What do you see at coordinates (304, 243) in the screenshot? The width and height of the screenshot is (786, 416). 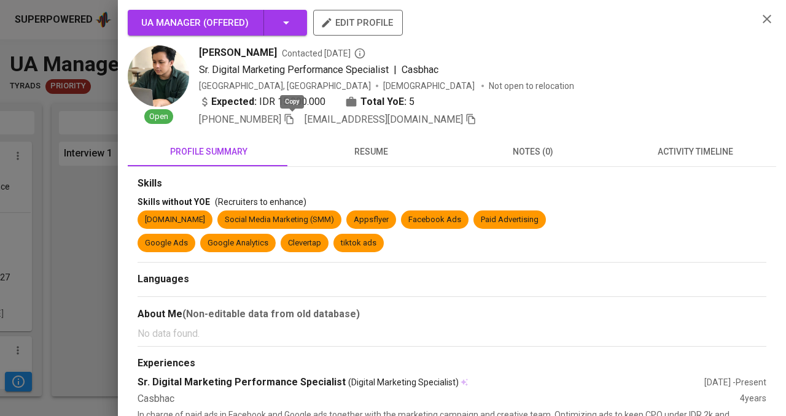 I see `div: Clevertap` at bounding box center [304, 243].